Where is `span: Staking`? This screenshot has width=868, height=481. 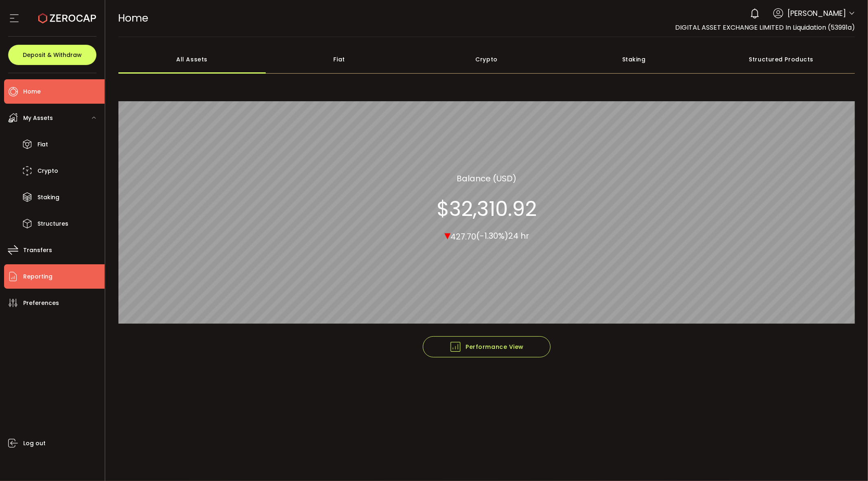
span: Staking is located at coordinates (49, 197).